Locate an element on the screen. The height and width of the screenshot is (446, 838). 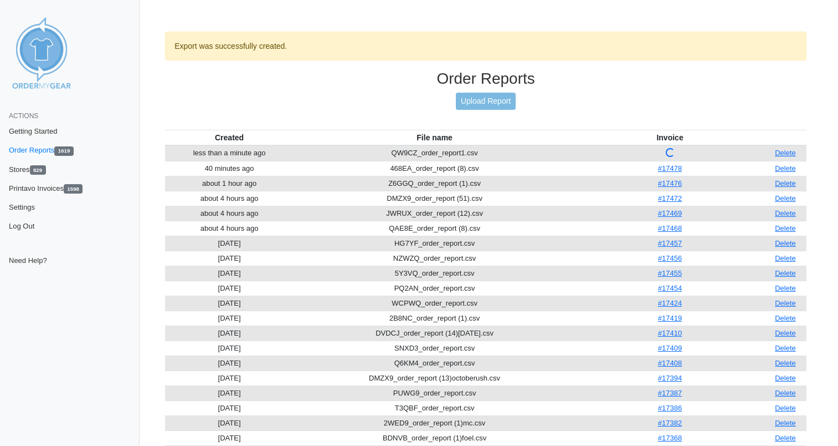
th: File name is located at coordinates (434, 137).